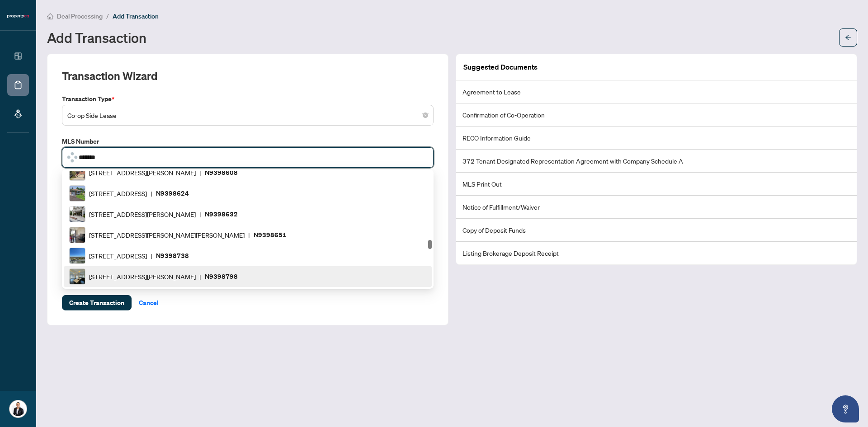 This screenshot has width=868, height=427. I want to click on li: 372 Tenant Designated Representation Agreement with Company Schedule A, so click(656, 161).